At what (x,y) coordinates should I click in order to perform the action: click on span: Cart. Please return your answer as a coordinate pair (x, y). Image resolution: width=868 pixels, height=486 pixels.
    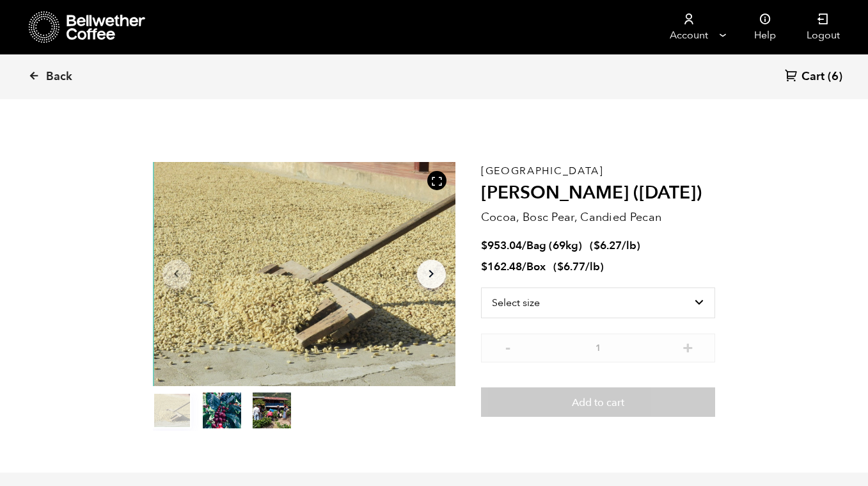
    Looking at the image, I should click on (813, 77).